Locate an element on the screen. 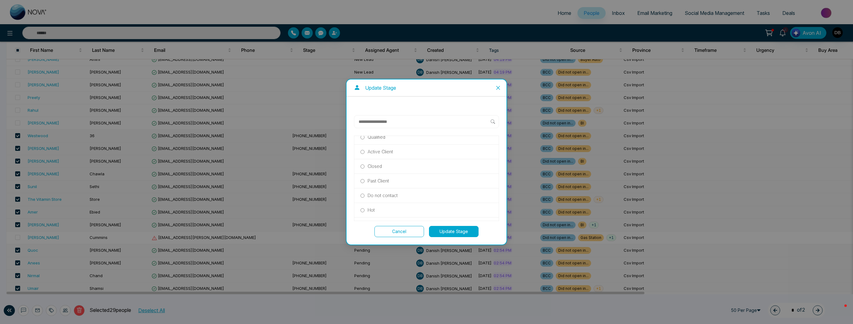 The image size is (853, 324). input: Past Client is located at coordinates (363, 181).